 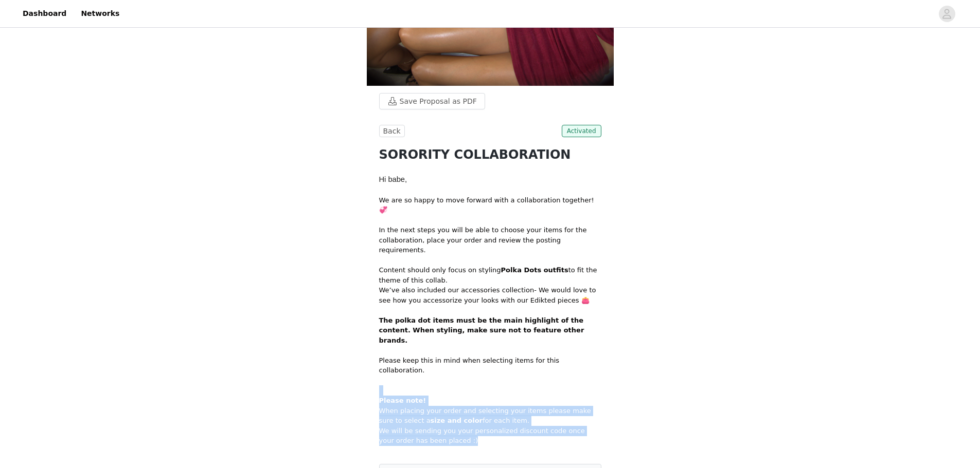 What do you see at coordinates (490, 295) in the screenshot?
I see `p: We’ve also included our accessories collection- We would love to see how you accessorize your loo...` at bounding box center [490, 295].